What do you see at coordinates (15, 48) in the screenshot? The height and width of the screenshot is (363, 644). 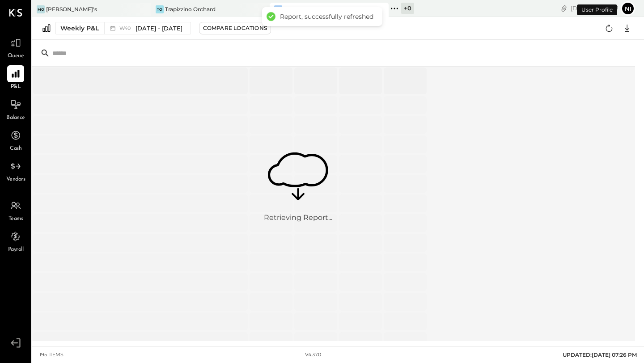 I see `a: Queue` at bounding box center [15, 48].